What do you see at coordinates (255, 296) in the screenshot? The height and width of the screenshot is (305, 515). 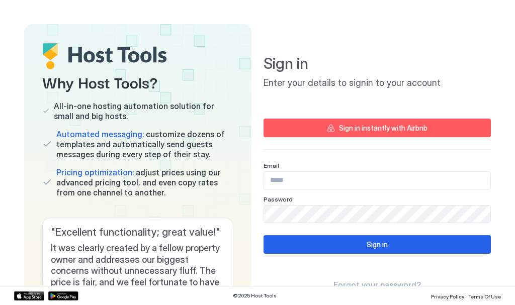 I see `span: © 2025 Host Tools` at bounding box center [255, 296].